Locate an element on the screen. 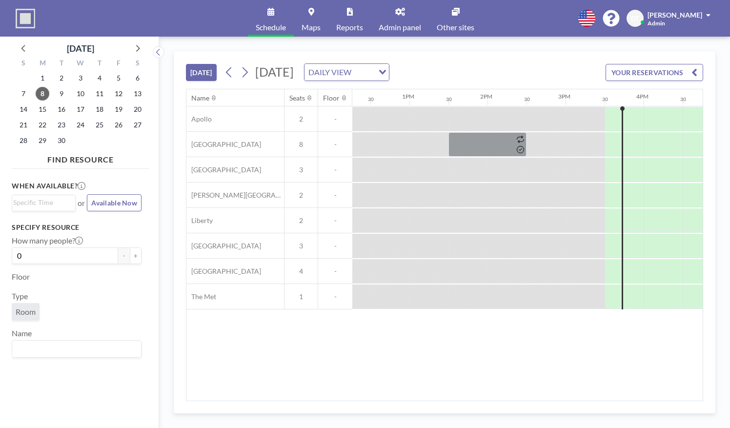 The width and height of the screenshot is (730, 428). button: Available Now is located at coordinates (114, 203).